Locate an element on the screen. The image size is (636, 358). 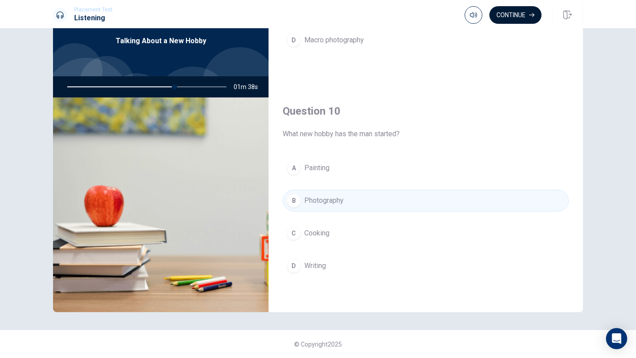
span: What new hobby has the man started? is located at coordinates (426, 134).